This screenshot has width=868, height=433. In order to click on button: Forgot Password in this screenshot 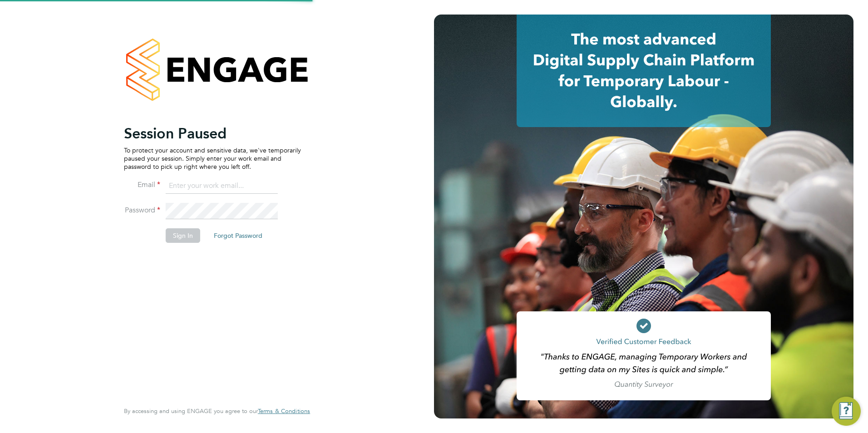, I will do `click(238, 235)`.